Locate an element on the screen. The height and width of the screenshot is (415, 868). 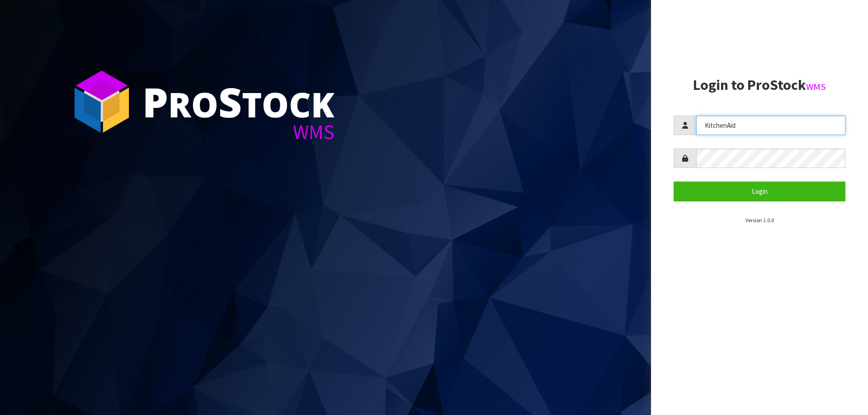
small: WMS is located at coordinates (816, 87).